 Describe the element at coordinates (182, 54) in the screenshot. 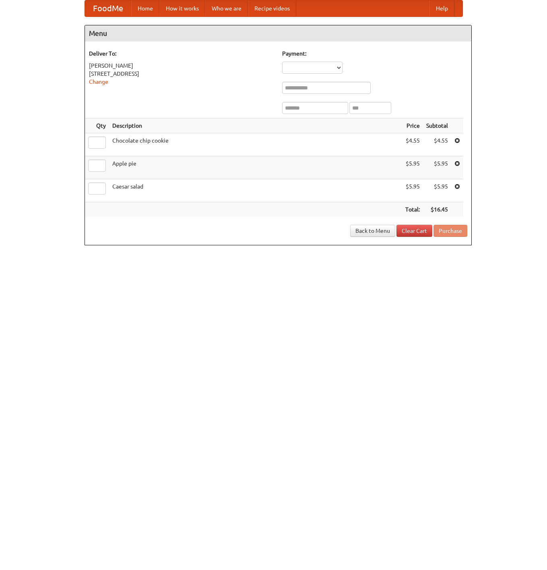

I see `h5: Deliver To:` at that location.